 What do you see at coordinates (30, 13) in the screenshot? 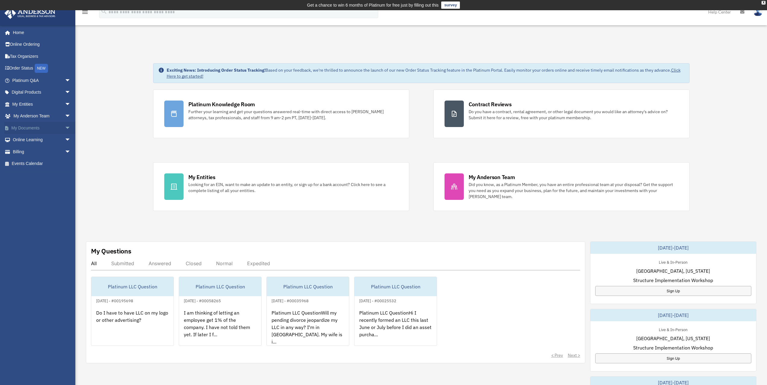
I see `img: Anderson Advisors Platinum Portal` at bounding box center [30, 13].